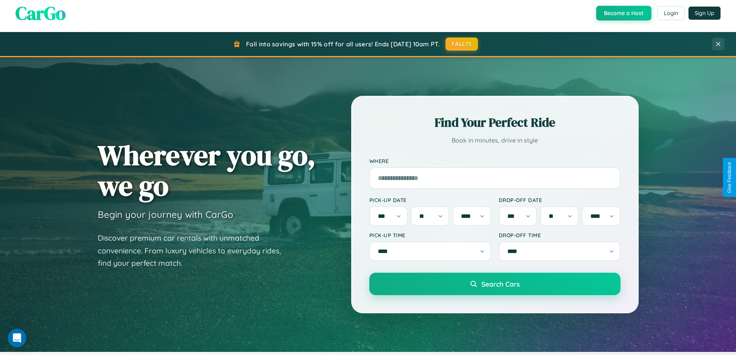  Describe the element at coordinates (495, 140) in the screenshot. I see `p: Book in minutes, drive in style` at that location.